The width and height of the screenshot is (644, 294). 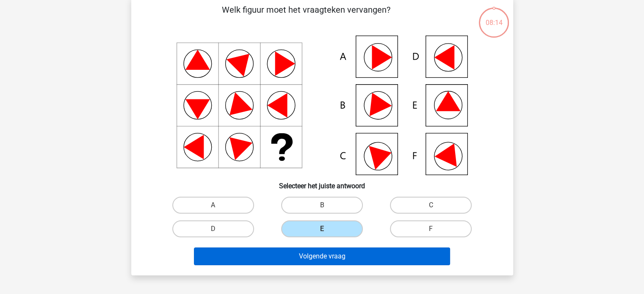 I want to click on p: Welk figuur moet het vraagteken vervangen?, so click(x=306, y=16).